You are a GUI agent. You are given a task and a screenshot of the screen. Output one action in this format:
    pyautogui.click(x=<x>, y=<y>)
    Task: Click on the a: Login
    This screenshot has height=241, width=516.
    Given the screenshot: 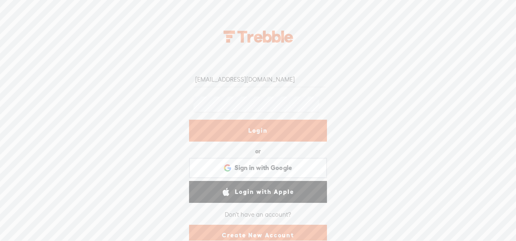 What is the action you would take?
    pyautogui.click(x=258, y=131)
    